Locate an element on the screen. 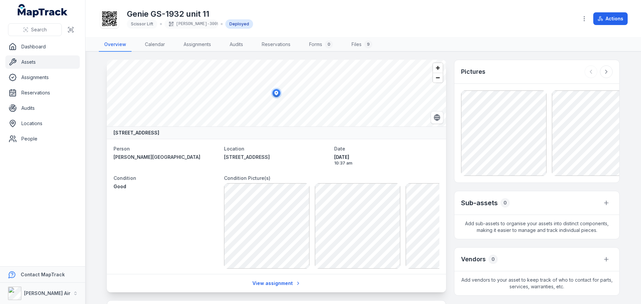  strong: Contact MapTrack is located at coordinates (43, 274).